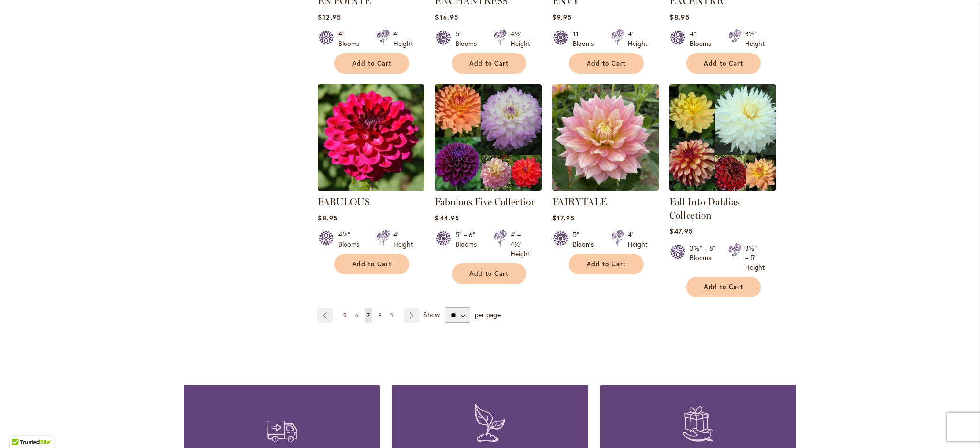 The image size is (980, 448). I want to click on span: $17.95, so click(563, 218).